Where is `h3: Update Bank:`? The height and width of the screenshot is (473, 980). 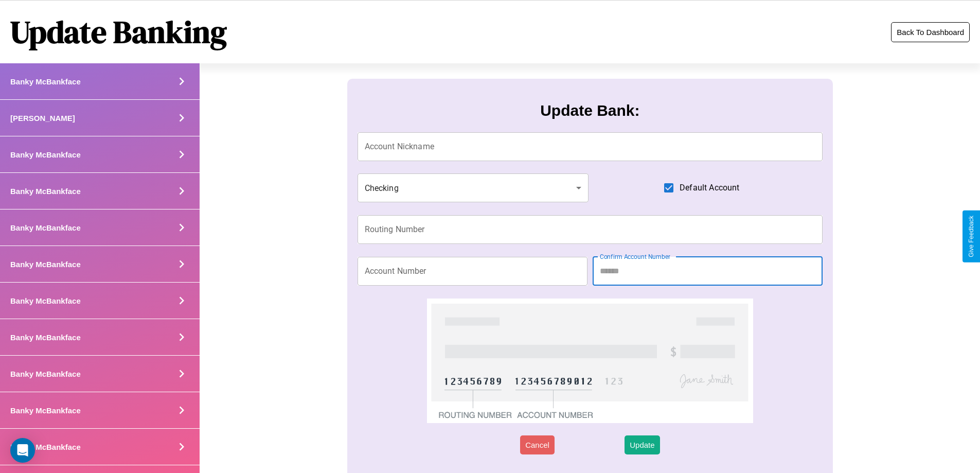
h3: Update Bank: is located at coordinates (590, 111).